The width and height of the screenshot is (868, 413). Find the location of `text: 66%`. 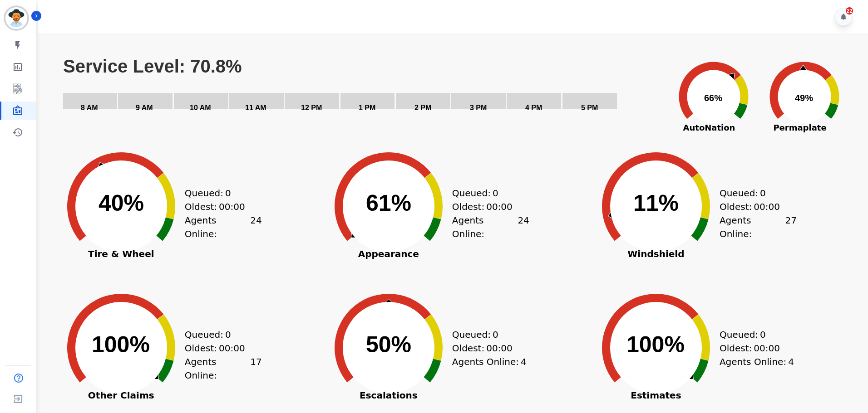

text: 66% is located at coordinates (713, 98).